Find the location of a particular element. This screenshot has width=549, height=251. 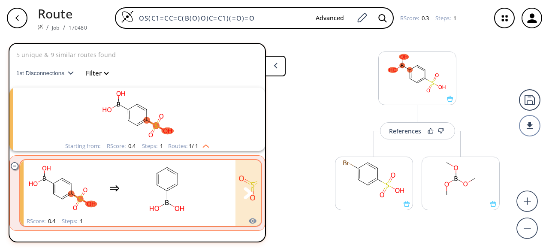

a: Job is located at coordinates (55, 27).